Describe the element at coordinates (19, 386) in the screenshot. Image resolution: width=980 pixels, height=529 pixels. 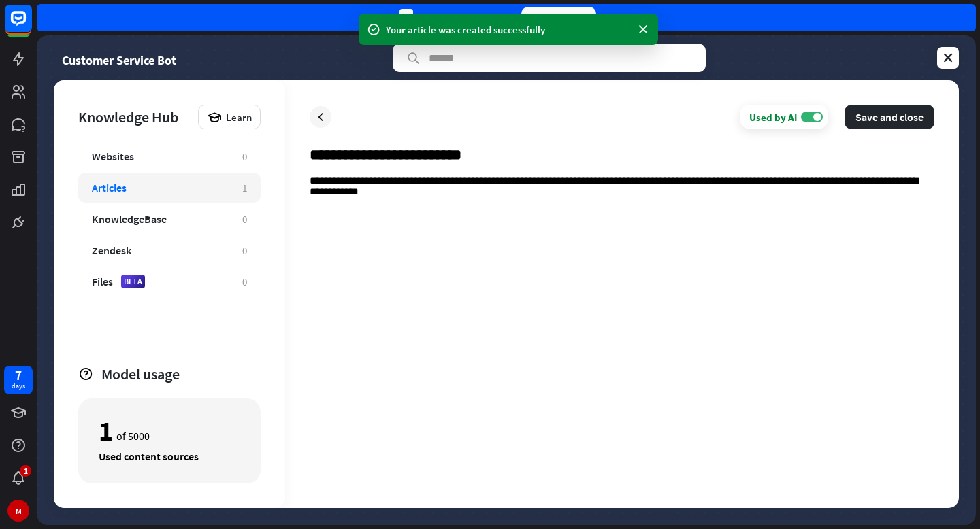
I see `div: days` at that location.